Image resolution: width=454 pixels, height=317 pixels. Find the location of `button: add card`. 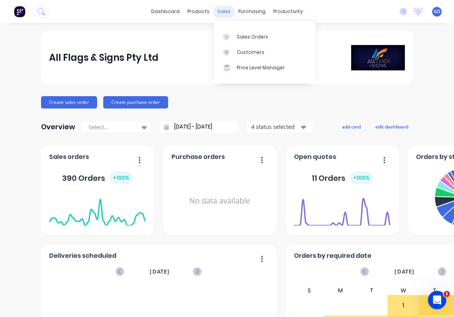

button: add card is located at coordinates (351, 126).